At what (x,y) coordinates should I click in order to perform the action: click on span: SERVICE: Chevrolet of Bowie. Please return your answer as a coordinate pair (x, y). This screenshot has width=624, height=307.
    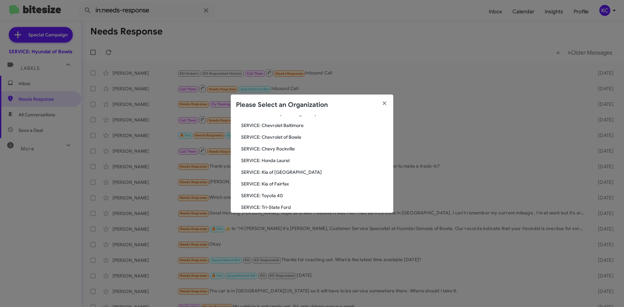
    Looking at the image, I should click on (315, 137).